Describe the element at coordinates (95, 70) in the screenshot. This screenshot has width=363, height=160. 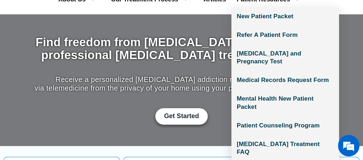
I see `span: I am an existing patient` at that location.